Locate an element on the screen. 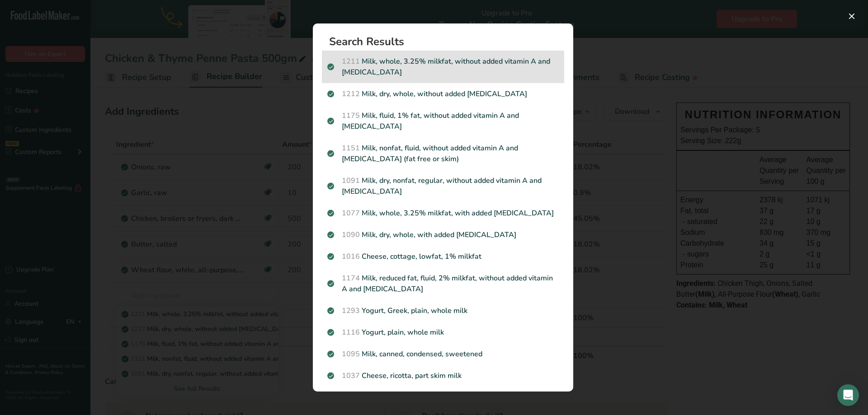  span: 1151 is located at coordinates (351, 148).